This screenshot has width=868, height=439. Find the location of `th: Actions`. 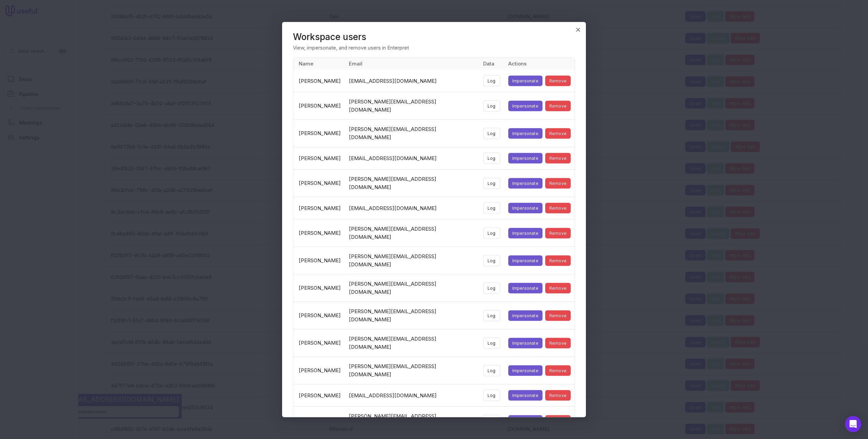

th: Actions is located at coordinates (540, 64).